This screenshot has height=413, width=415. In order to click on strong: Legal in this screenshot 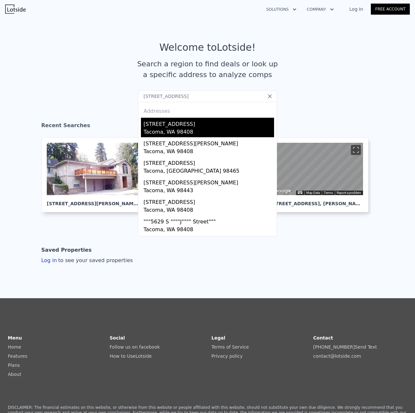, I will do `click(218, 337)`.